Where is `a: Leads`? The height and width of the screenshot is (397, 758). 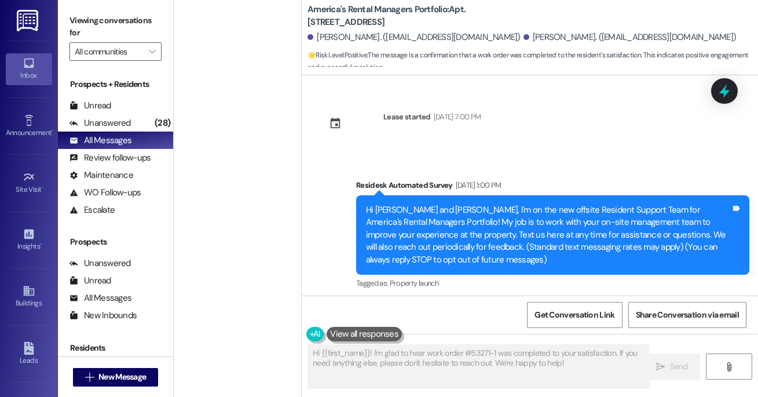 a: Leads is located at coordinates (29, 354).